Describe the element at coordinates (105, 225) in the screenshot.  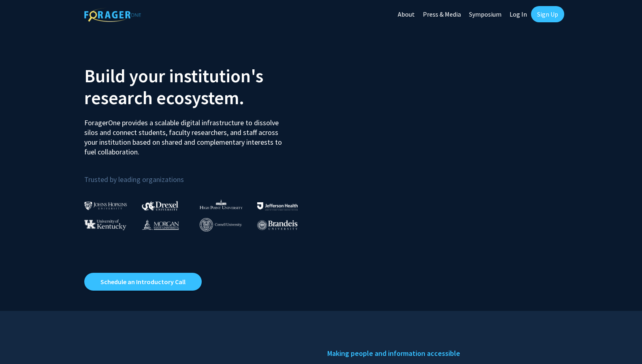
I see `img: University of Kentucky` at that location.